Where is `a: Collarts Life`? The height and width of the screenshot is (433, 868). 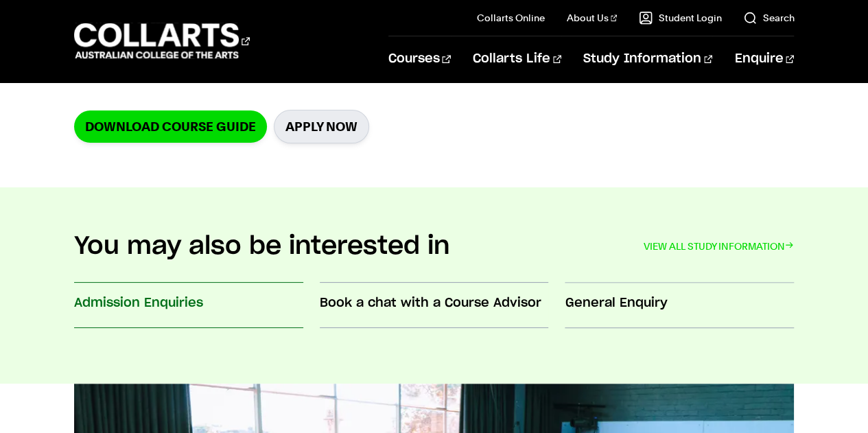
a: Collarts Life is located at coordinates (516, 59).